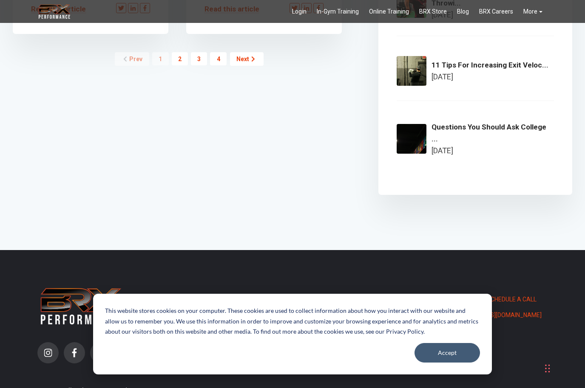 The image size is (585, 388). Describe the element at coordinates (218, 59) in the screenshot. I see `a: 4` at that location.